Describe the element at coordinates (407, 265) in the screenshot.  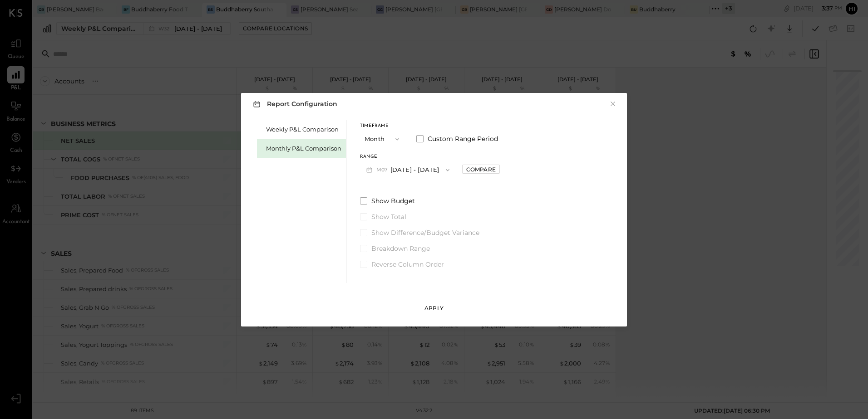
I see `span: Reverse Column Order` at that location.